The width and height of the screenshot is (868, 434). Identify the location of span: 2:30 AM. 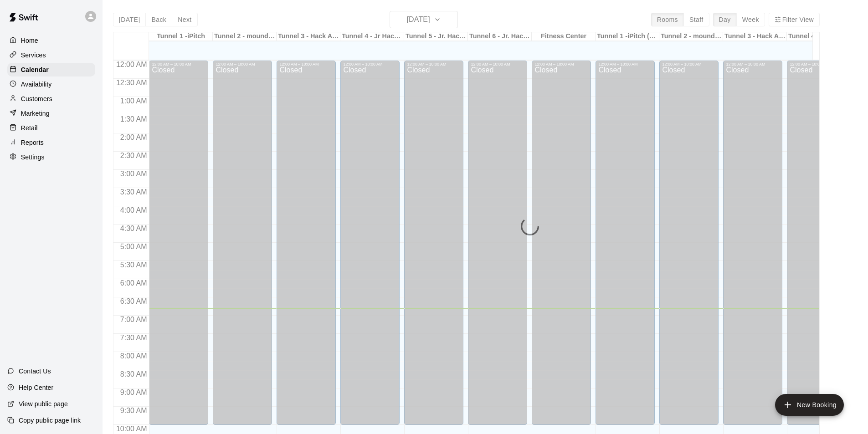
(134, 155).